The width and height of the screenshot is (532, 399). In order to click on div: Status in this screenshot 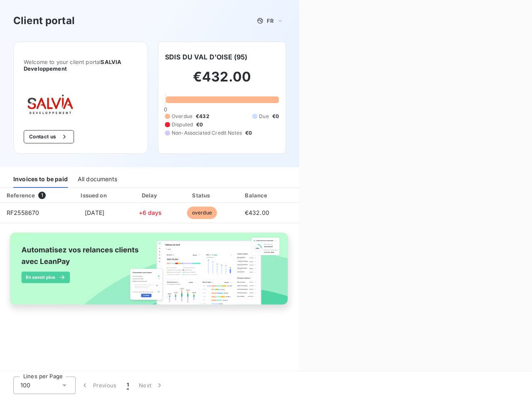, I will do `click(202, 195)`.